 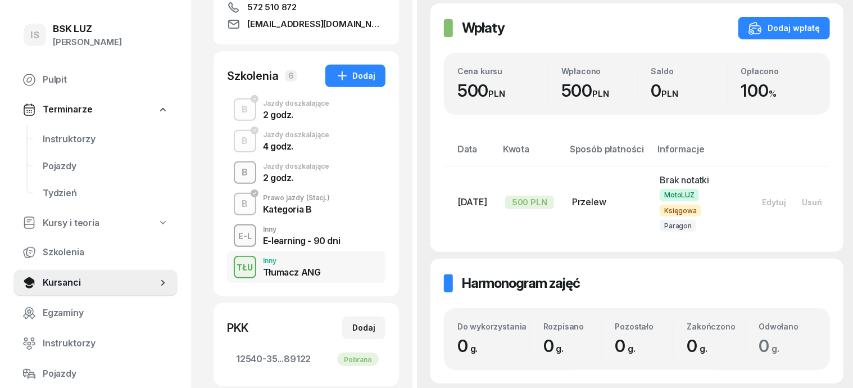 I want to click on div: Cena kursu, so click(x=502, y=71).